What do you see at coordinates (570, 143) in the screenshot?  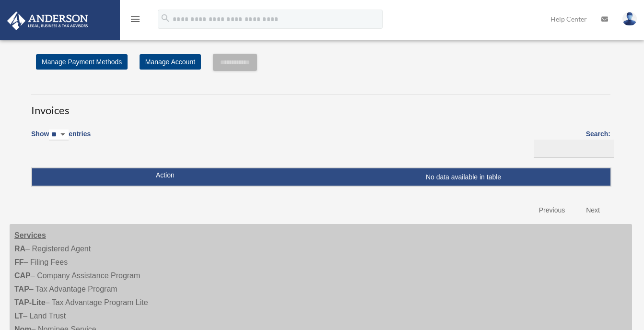 I see `label: Search:` at bounding box center [570, 143].